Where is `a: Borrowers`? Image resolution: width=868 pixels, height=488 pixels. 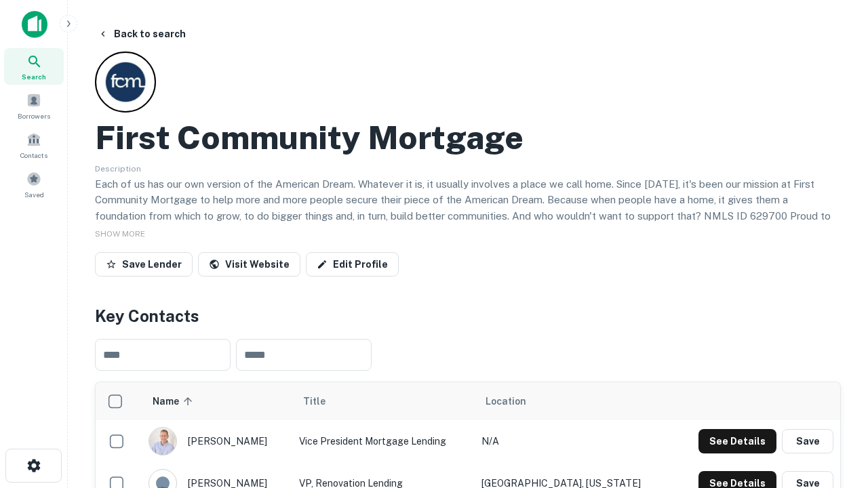 a: Borrowers is located at coordinates (34, 105).